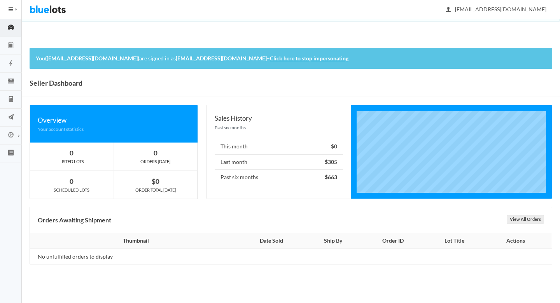  What do you see at coordinates (114, 129) in the screenshot?
I see `div: Your account statistics` at bounding box center [114, 129].